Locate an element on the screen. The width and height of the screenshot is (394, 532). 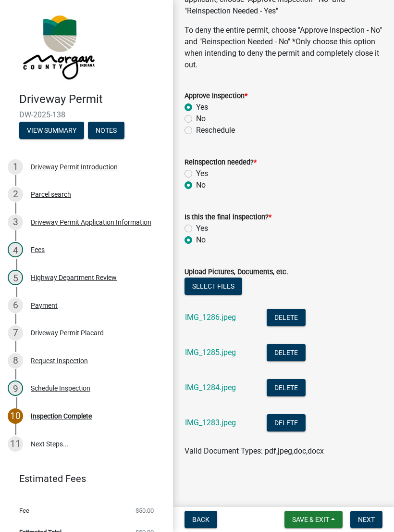
label: Reschedule is located at coordinates (216, 130).